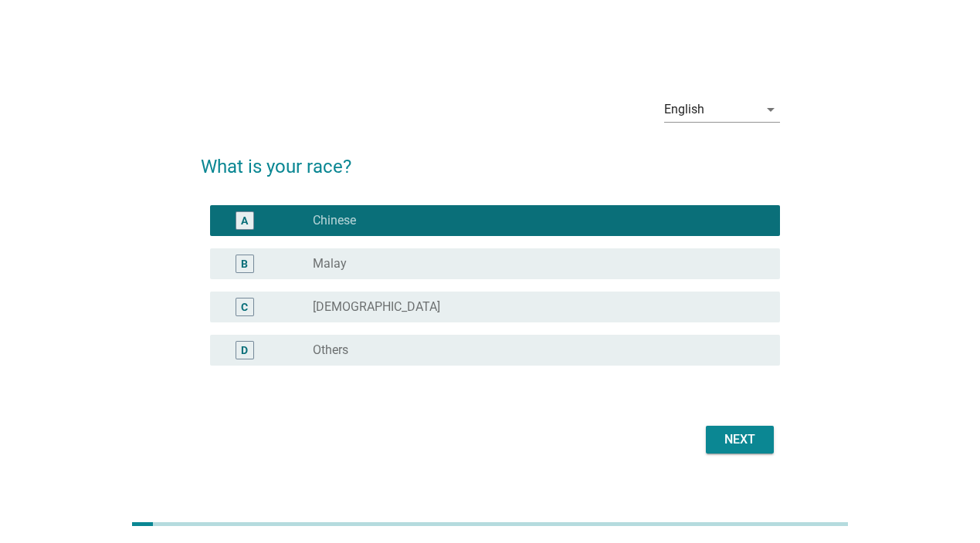 This screenshot has height=543, width=980. What do you see at coordinates (490, 159) in the screenshot?
I see `h2: What is your race?` at bounding box center [490, 159].